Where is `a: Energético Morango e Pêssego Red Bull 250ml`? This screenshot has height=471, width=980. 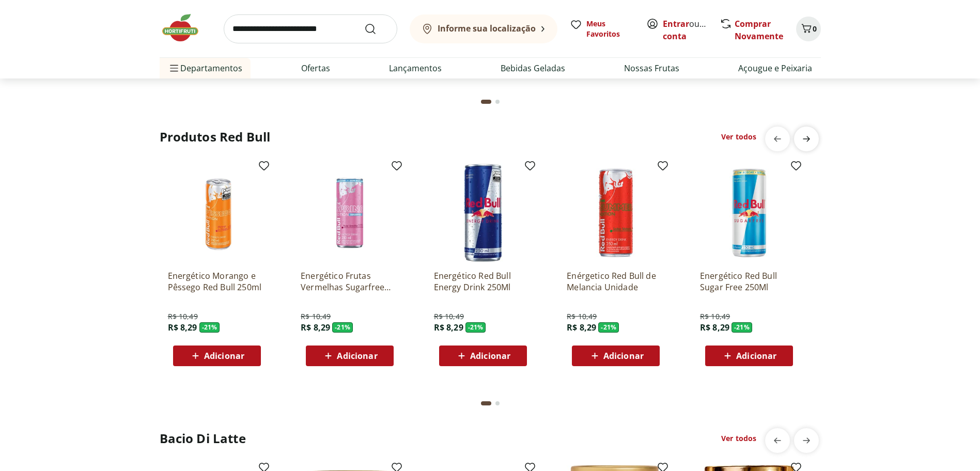 a: Energético Morango e Pêssego Red Bull 250ml is located at coordinates (217, 282).